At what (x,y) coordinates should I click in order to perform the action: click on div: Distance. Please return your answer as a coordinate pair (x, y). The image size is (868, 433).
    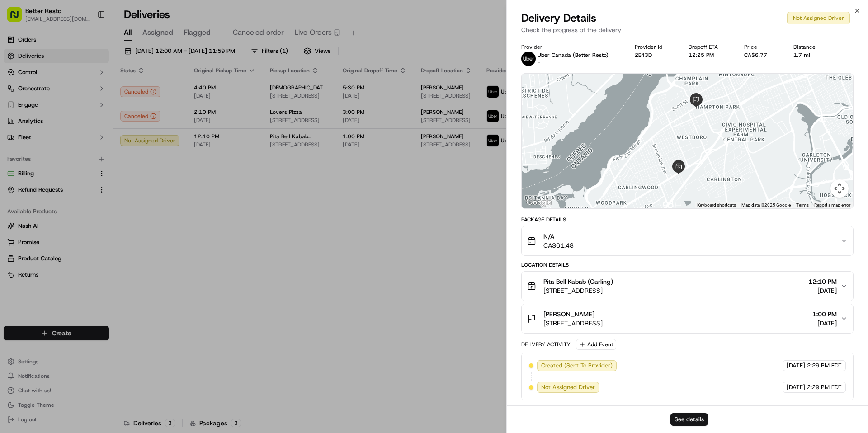
    Looking at the image, I should click on (810, 47).